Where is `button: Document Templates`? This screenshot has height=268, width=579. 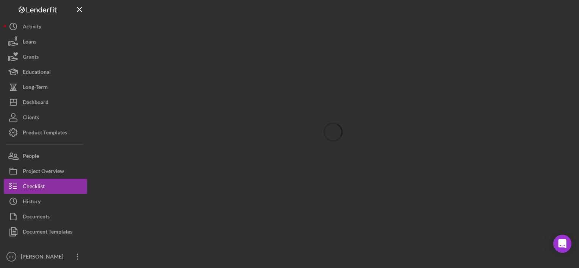
button: Document Templates is located at coordinates (45, 232).